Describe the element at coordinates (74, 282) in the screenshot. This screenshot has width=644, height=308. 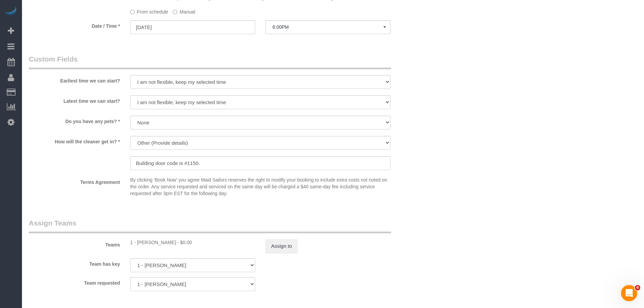
I see `label: Team requested` at that location.